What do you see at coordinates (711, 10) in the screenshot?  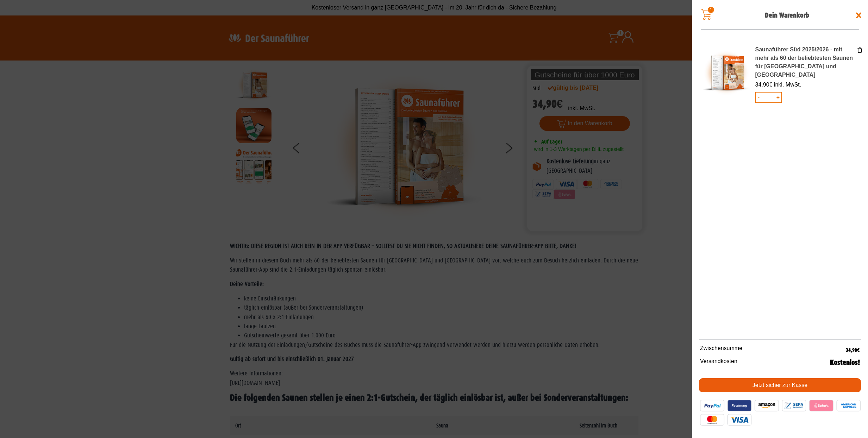 I see `span: 1` at bounding box center [711, 10].